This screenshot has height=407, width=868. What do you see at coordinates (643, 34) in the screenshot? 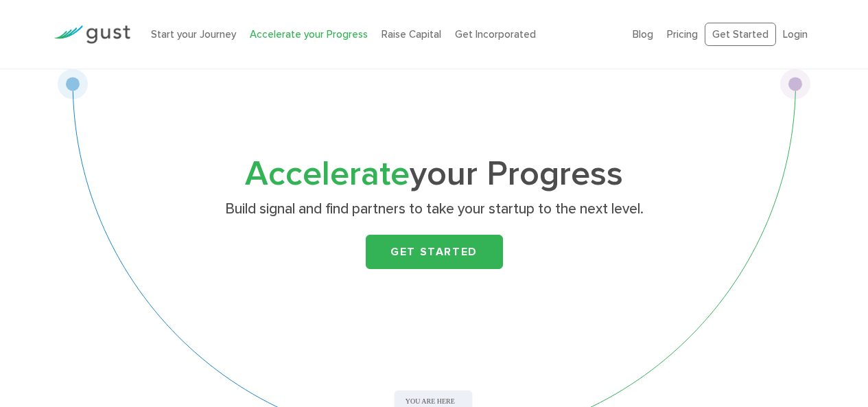
I see `a: Blog` at bounding box center [643, 34].